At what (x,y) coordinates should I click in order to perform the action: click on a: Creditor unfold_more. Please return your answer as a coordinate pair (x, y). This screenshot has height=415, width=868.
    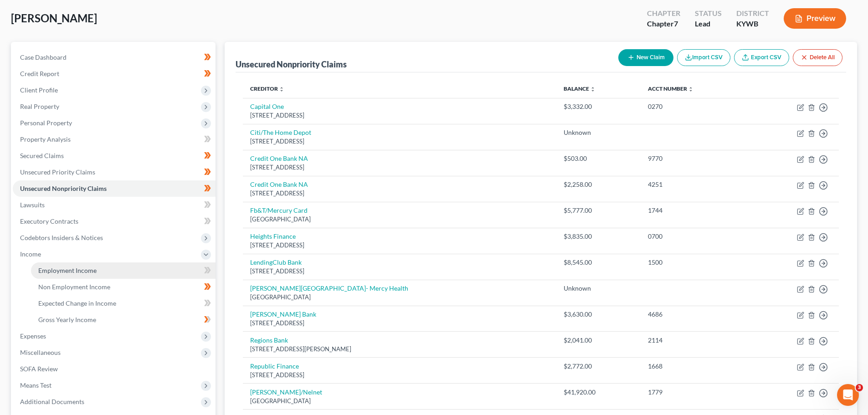
    Looking at the image, I should click on (267, 88).